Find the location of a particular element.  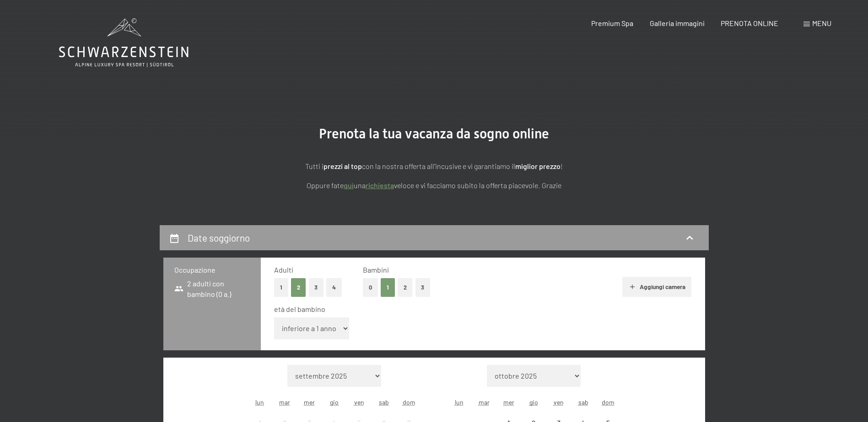

strong: miglior prezzo is located at coordinates (538, 166).